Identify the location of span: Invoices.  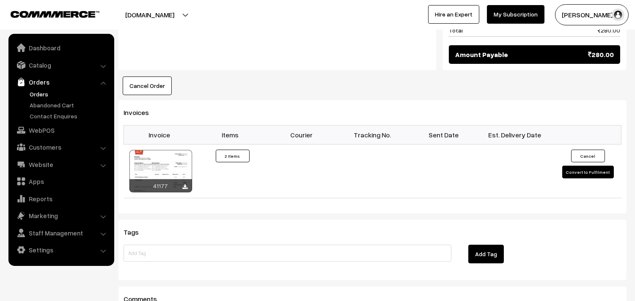
(141, 113).